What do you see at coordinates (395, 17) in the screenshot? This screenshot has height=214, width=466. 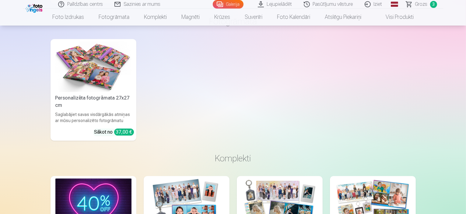 I see `a: Visi produkti` at bounding box center [395, 17].